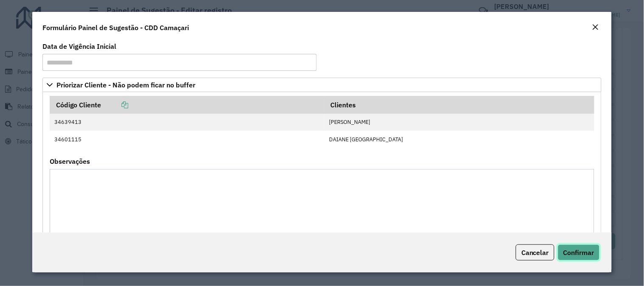 The image size is (644, 286). I want to click on button: Cancelar, so click(534, 253).